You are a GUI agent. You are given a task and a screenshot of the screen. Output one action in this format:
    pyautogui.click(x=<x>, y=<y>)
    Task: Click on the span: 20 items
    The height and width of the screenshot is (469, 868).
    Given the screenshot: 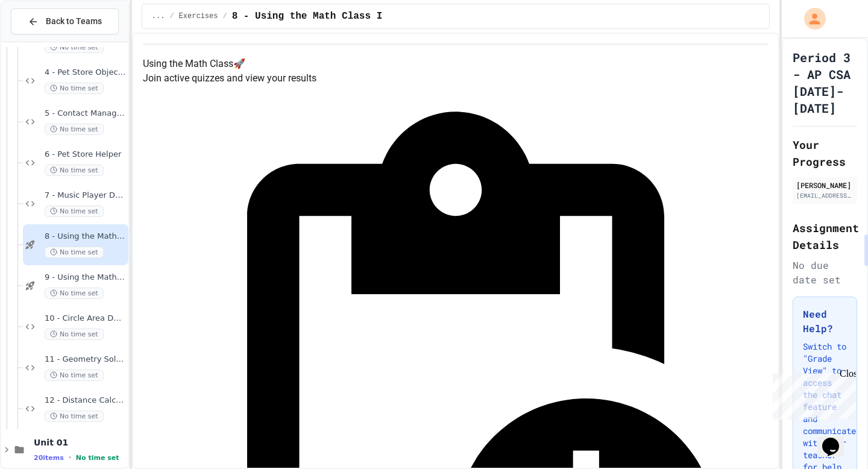 What is the action you would take?
    pyautogui.click(x=49, y=458)
    